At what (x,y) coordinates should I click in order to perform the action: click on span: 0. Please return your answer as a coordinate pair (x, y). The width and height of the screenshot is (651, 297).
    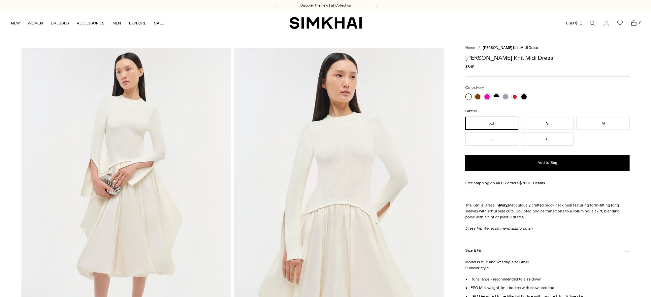
    Looking at the image, I should click on (640, 23).